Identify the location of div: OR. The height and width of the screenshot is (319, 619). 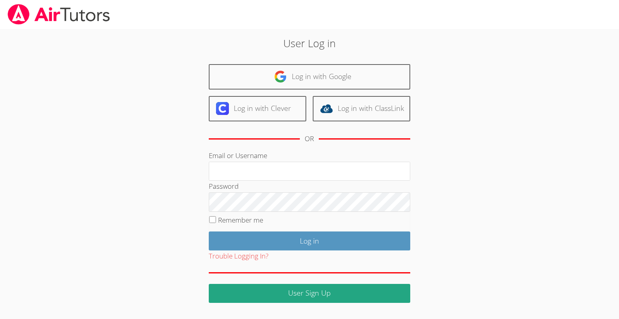
(309, 139).